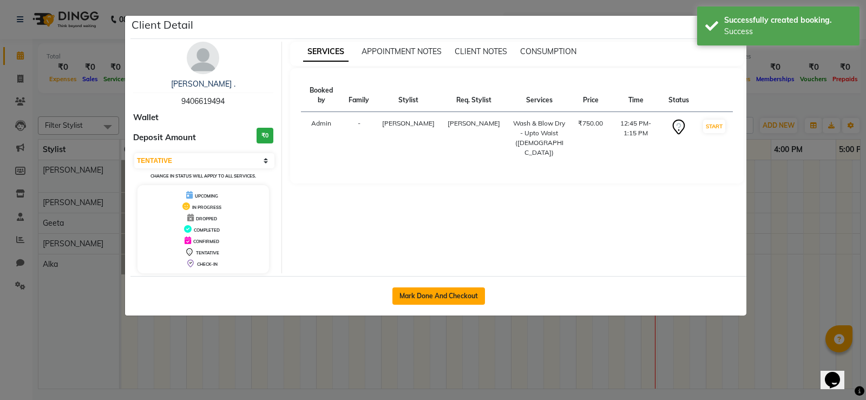 The image size is (866, 400). Describe the element at coordinates (322, 138) in the screenshot. I see `td: Admin` at that location.